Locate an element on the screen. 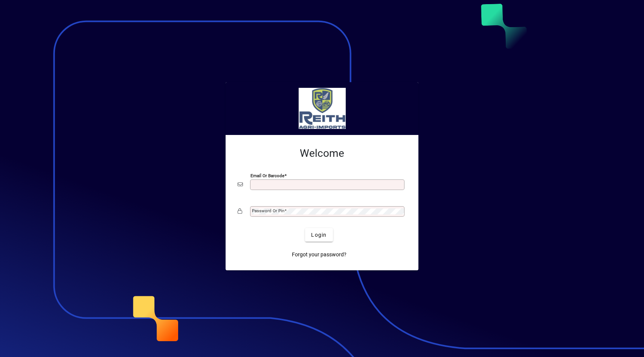 Image resolution: width=644 pixels, height=357 pixels. mat-label: Email or Barcode is located at coordinates (268, 175).